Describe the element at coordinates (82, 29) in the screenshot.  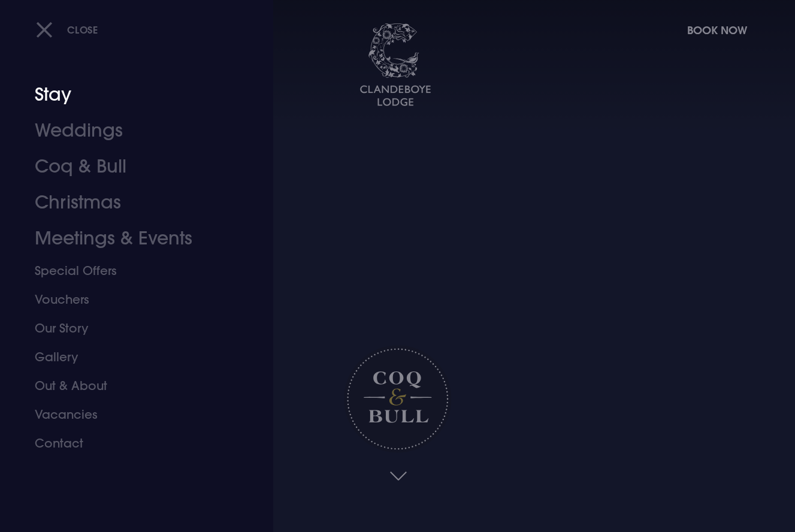
I see `span: Close` at that location.